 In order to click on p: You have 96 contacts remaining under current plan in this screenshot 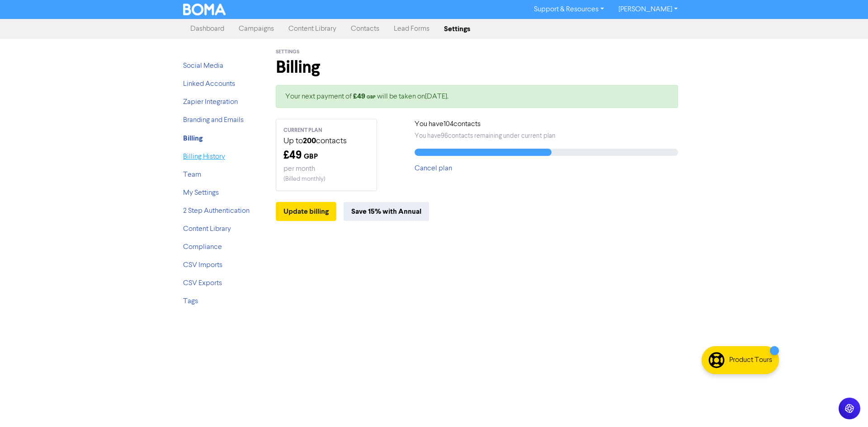, I will do `click(546, 137)`.